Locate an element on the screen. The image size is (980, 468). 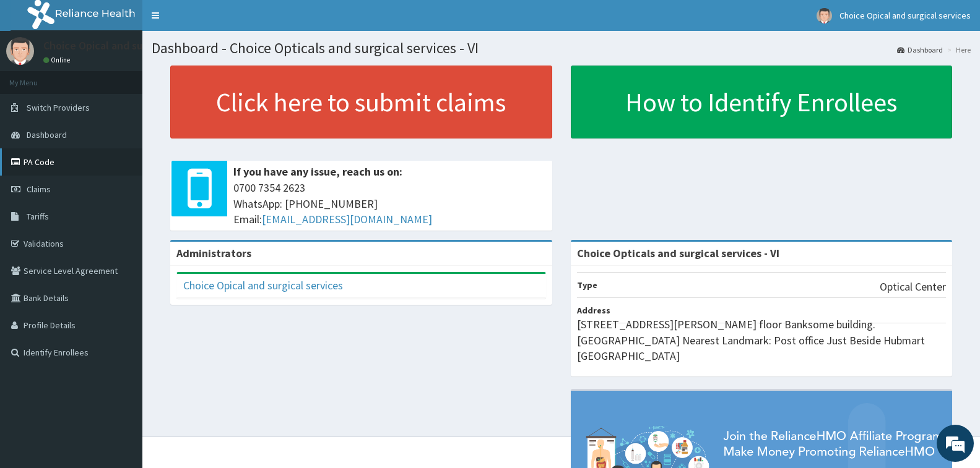
b: Type is located at coordinates (587, 285).